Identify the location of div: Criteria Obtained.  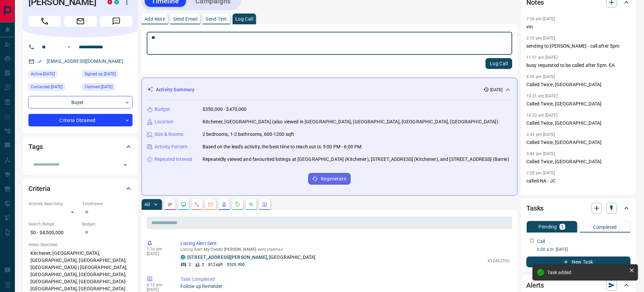
(80, 120).